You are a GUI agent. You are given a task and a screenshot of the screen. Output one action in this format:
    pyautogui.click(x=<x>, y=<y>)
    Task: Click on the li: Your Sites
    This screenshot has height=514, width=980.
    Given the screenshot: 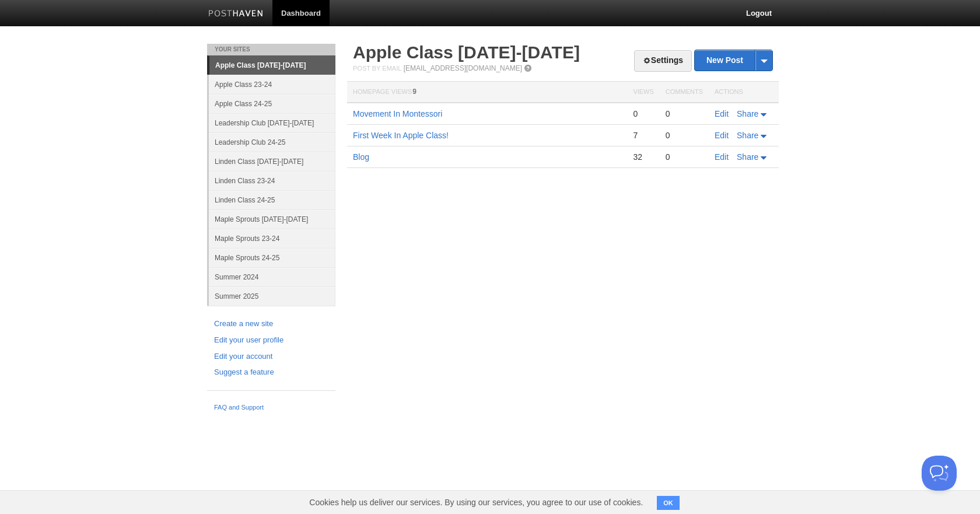 What is the action you would take?
    pyautogui.click(x=272, y=50)
    